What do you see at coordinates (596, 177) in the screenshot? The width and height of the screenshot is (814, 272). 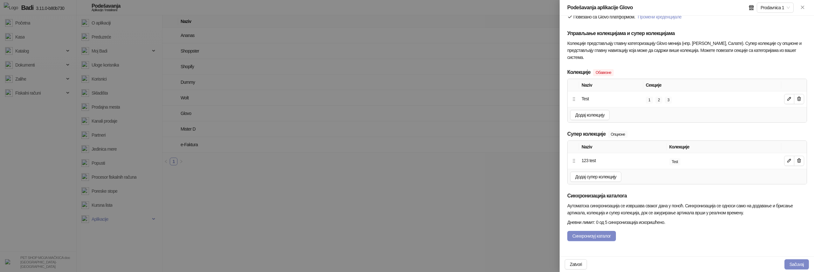 I see `button: Додај супер колекцију` at bounding box center [596, 177].